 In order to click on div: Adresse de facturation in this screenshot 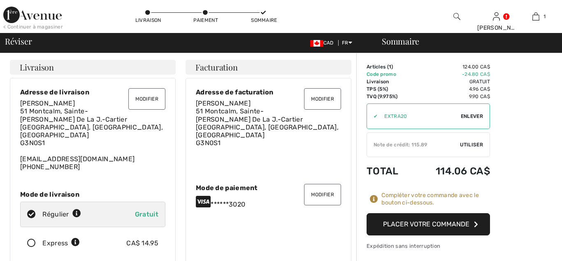, I will do `click(268, 92)`.